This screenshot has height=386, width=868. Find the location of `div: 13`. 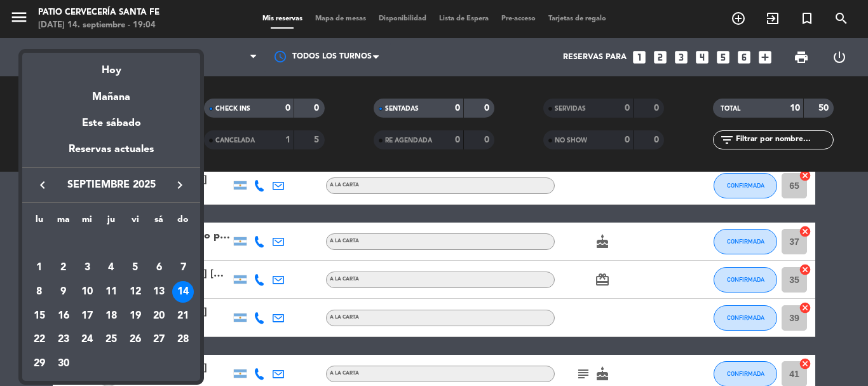

div: 13 is located at coordinates (159, 292).